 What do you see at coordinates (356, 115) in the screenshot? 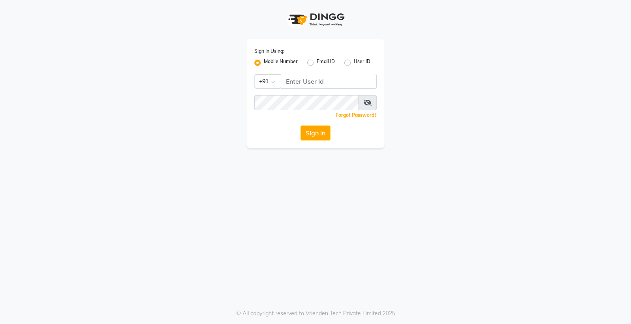
I see `a: Forgot Password?` at bounding box center [356, 115].